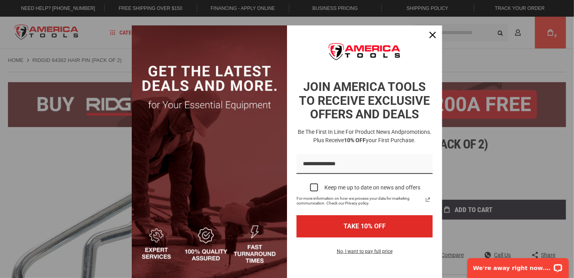  I want to click on h3: Be the first in line for product news and, so click(364, 136).